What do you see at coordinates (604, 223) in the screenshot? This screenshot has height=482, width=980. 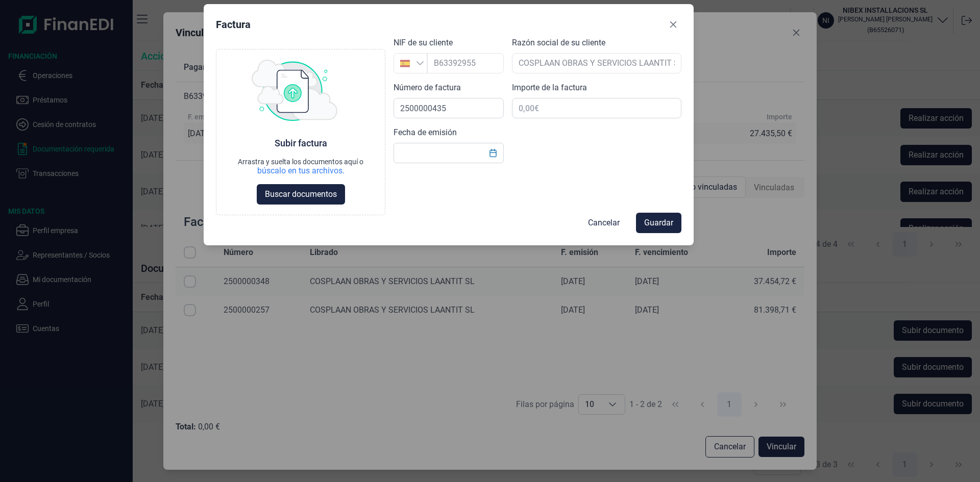 I see `span: Cancelar` at bounding box center [604, 223].